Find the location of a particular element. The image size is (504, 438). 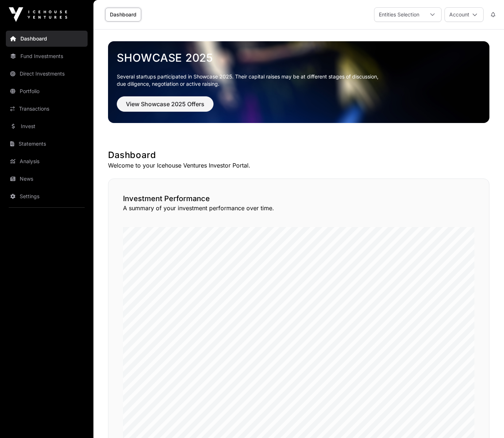

a: Transactions is located at coordinates (47, 109).